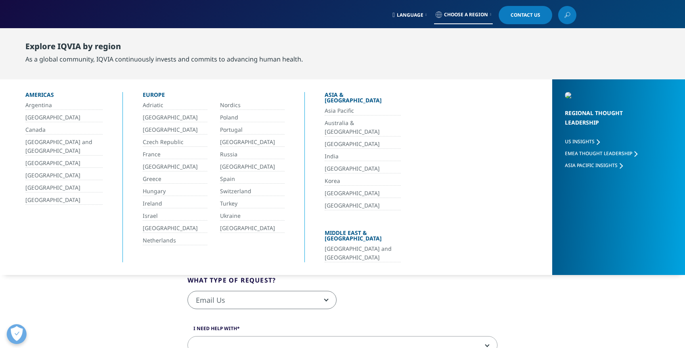  What do you see at coordinates (591, 165) in the screenshot?
I see `span: Asia Pacific Insights` at bounding box center [591, 165].